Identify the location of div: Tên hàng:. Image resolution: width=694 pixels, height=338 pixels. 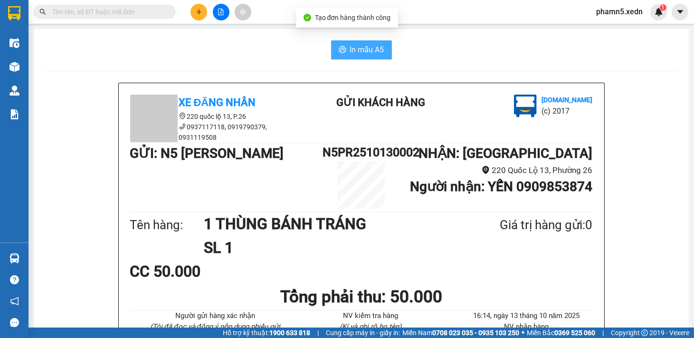
(167, 225).